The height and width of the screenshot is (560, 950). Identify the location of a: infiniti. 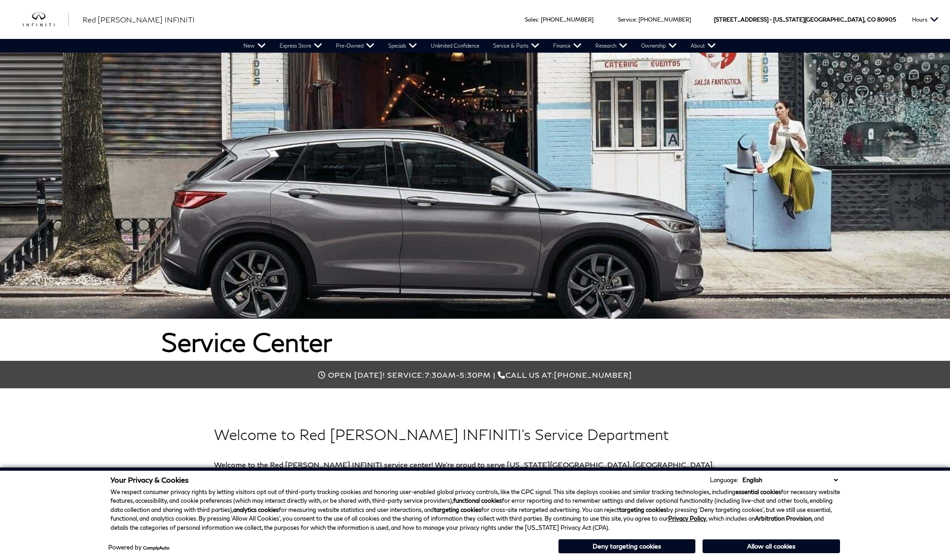
(46, 20).